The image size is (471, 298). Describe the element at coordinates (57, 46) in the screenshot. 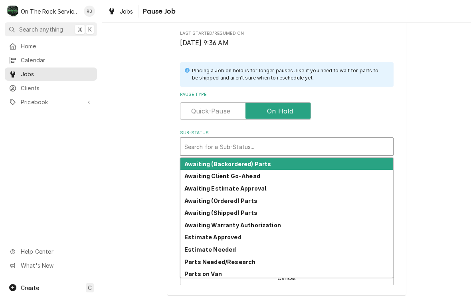

I see `span: Home` at that location.